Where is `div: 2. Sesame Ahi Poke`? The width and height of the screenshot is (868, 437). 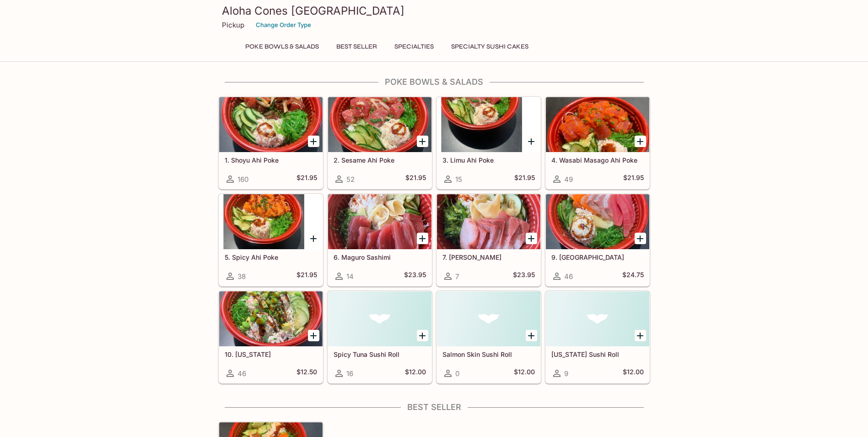 div: 2. Sesame Ahi Poke is located at coordinates (380, 125).